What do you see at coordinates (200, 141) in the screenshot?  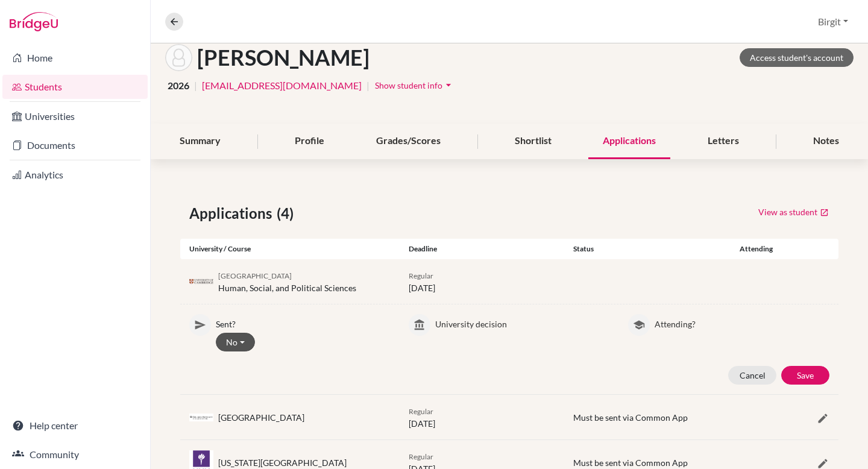 I see `div: Summary` at bounding box center [200, 141].